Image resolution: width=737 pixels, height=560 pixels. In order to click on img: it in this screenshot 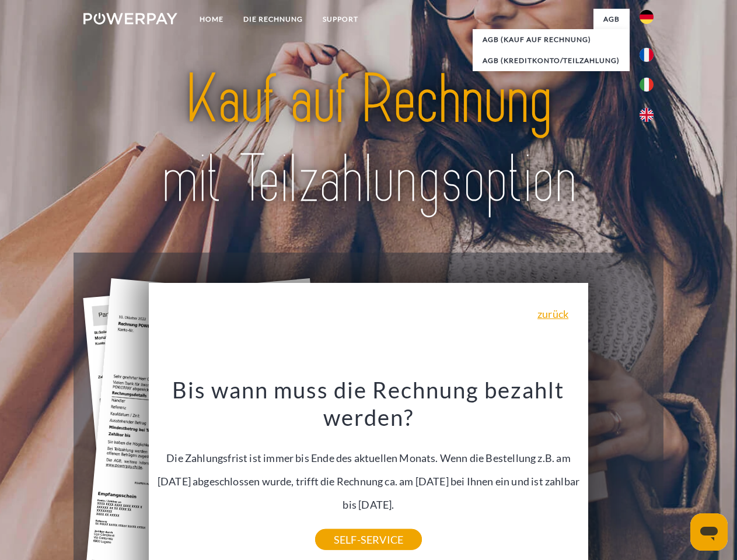, I will do `click(646, 85)`.